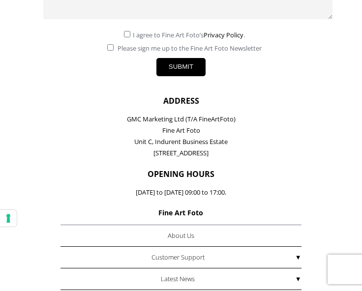 The image size is (362, 291). Describe the element at coordinates (223, 35) in the screenshot. I see `a: Privacy Policy` at that location.